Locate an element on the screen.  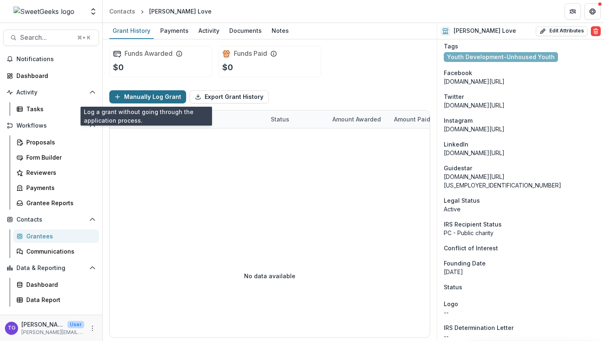
span: Activity is located at coordinates (51, 92).